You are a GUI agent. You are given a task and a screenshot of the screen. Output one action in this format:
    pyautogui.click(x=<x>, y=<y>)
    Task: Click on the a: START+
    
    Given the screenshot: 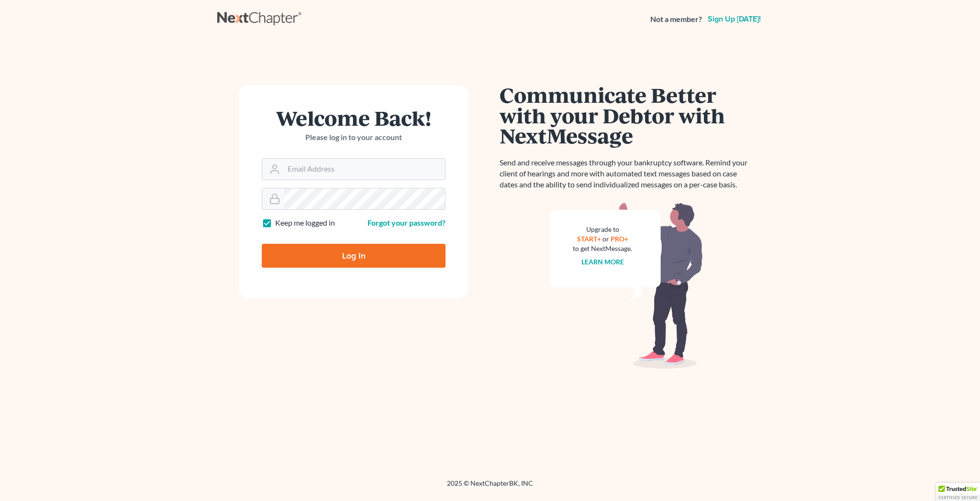 What is the action you would take?
    pyautogui.click(x=589, y=238)
    